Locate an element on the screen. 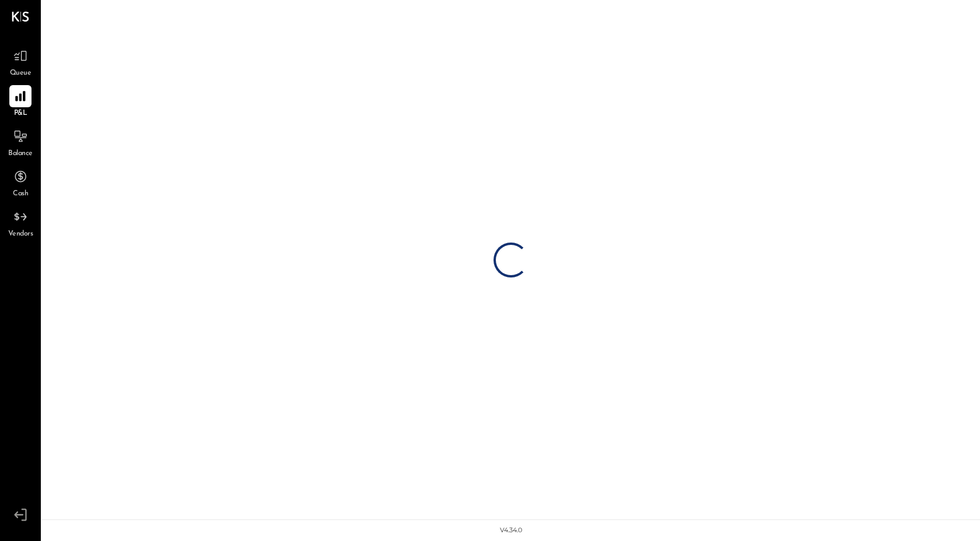  a: P&L is located at coordinates (20, 102).